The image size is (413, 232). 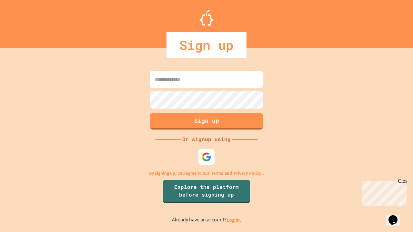 What do you see at coordinates (247, 173) in the screenshot?
I see `a: Privacy Policy` at bounding box center [247, 173].